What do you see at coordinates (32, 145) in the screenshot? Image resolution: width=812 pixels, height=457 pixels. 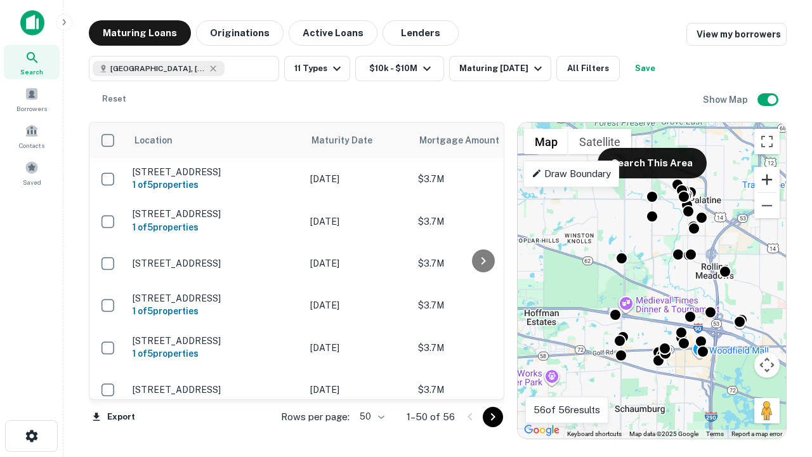 I see `span: Contacts` at bounding box center [32, 145].